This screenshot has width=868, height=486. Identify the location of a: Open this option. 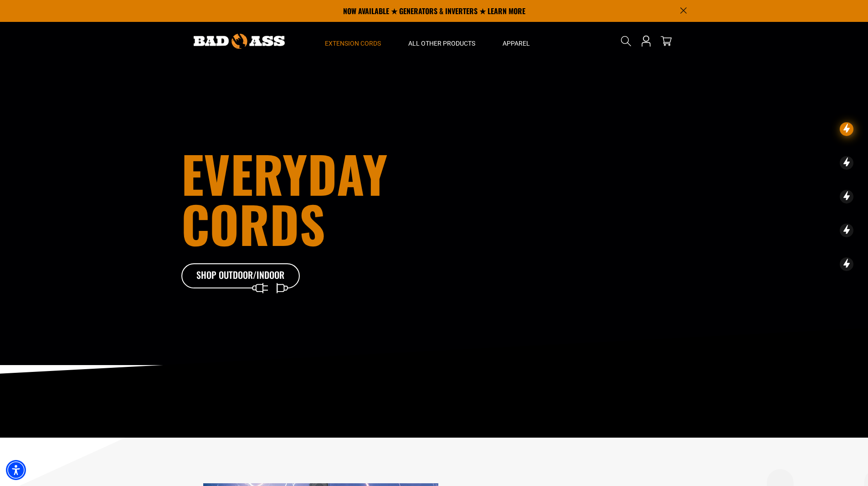
(646, 41).